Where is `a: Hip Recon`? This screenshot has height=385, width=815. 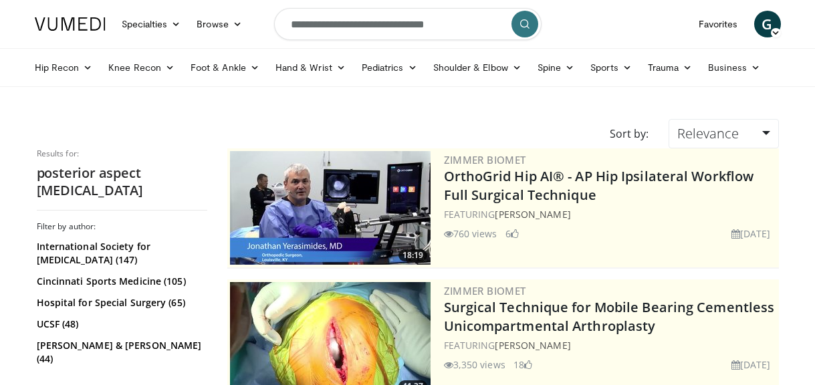
a: Hip Recon is located at coordinates (64, 68).